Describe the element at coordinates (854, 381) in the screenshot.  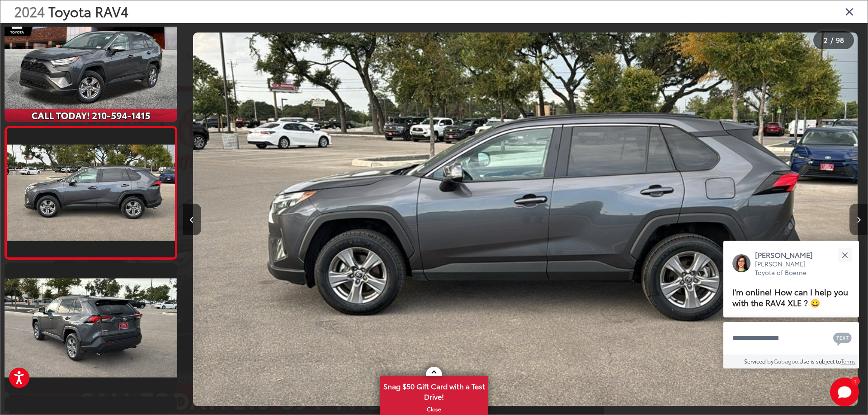
I see `span: 1` at that location.